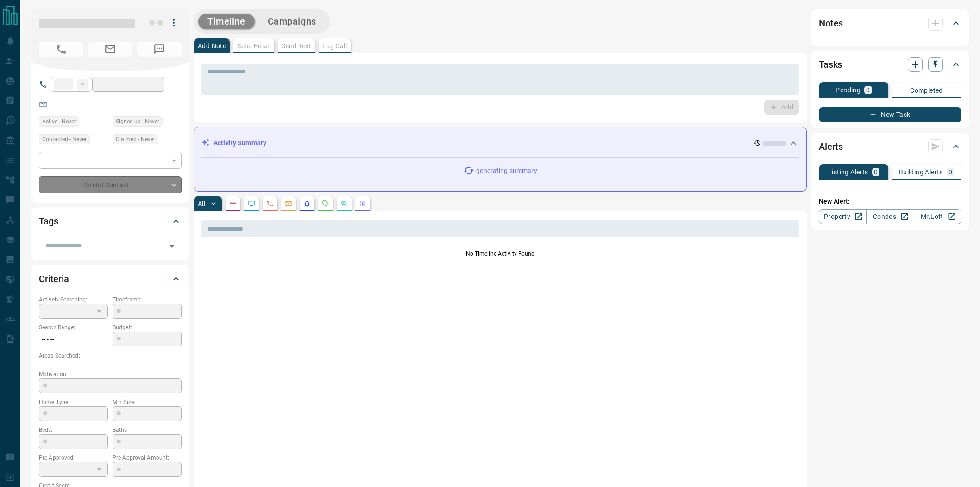  Describe the element at coordinates (136, 139) in the screenshot. I see `span: Claimed - Never` at that location.